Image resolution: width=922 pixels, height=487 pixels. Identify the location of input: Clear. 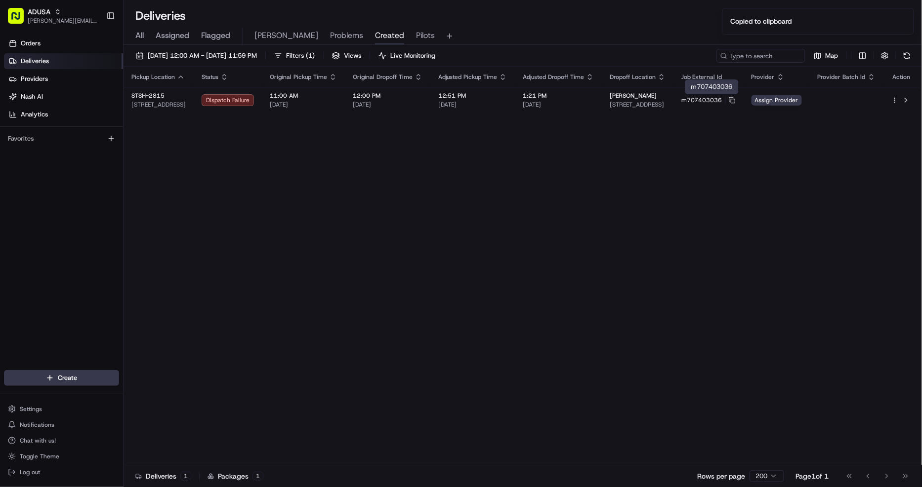
(94, 69).